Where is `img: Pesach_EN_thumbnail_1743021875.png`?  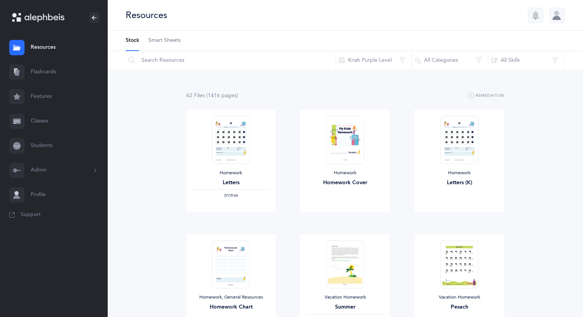 img: Pesach_EN_thumbnail_1743021875.png is located at coordinates (459, 264).